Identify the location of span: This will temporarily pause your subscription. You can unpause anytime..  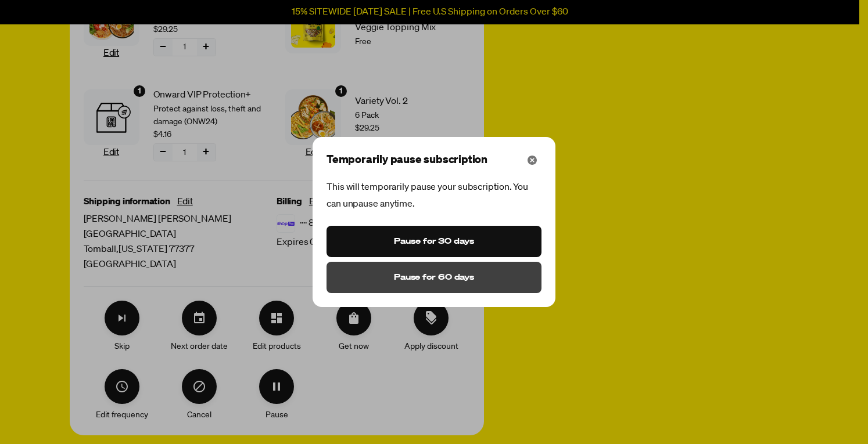
(427, 196).